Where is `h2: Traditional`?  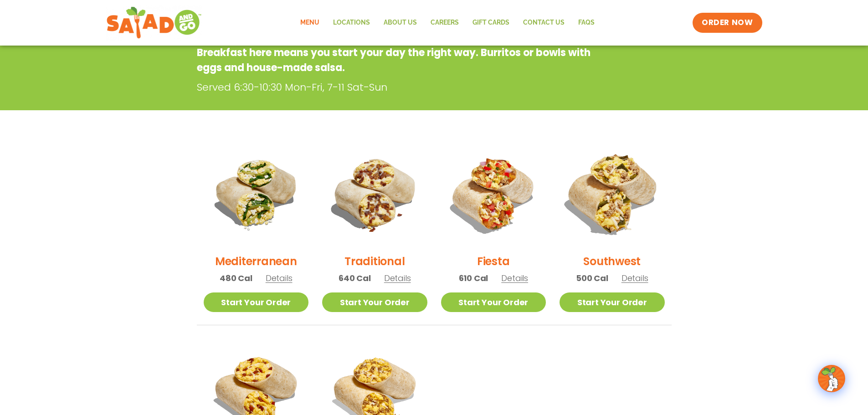 h2: Traditional is located at coordinates (375, 261).